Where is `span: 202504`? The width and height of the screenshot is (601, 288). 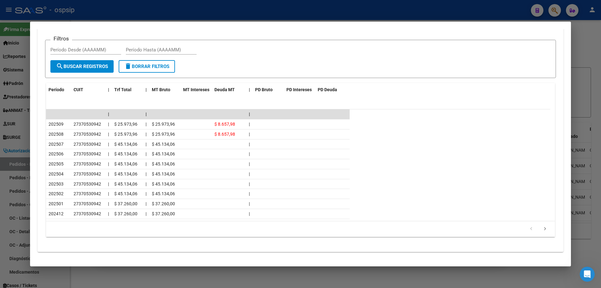 span: 202504 is located at coordinates (56, 174).